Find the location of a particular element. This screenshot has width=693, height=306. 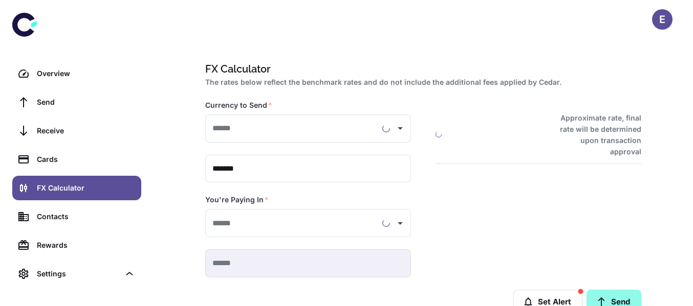

a: Receive is located at coordinates (77, 131).